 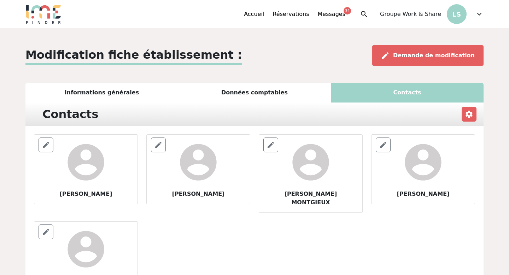 What do you see at coordinates (255, 93) in the screenshot?
I see `div: Données comptables` at bounding box center [255, 93].